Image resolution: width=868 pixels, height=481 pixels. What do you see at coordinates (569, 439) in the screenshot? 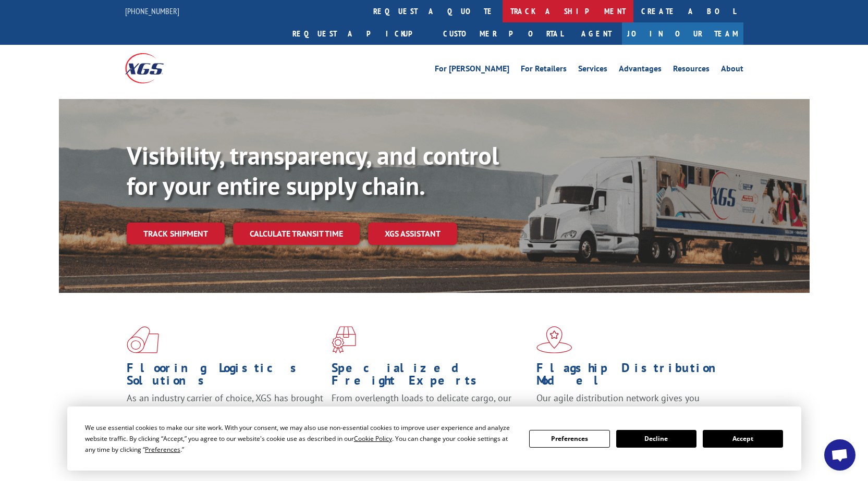
I see `button: Preferences` at bounding box center [569, 439].